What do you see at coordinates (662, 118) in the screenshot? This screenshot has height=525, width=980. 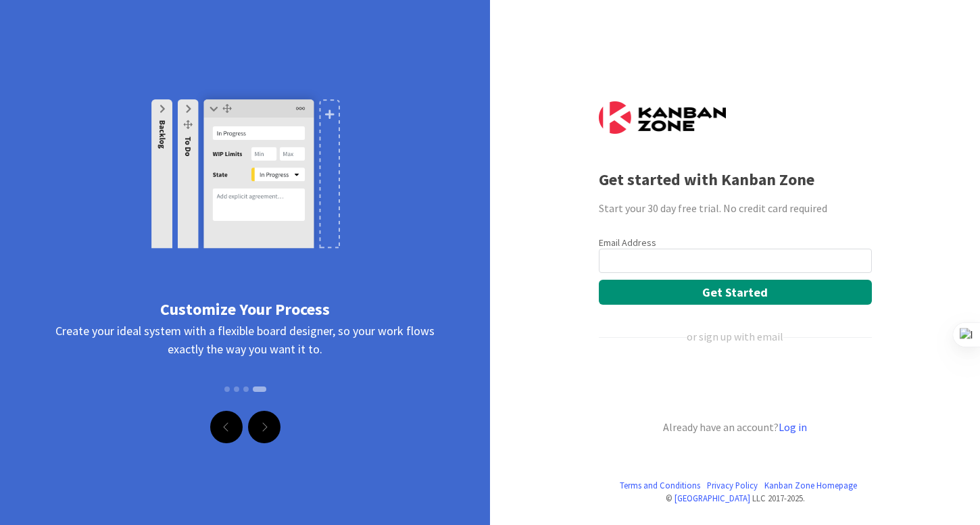 I see `img: Kanban Zone` at bounding box center [662, 118].